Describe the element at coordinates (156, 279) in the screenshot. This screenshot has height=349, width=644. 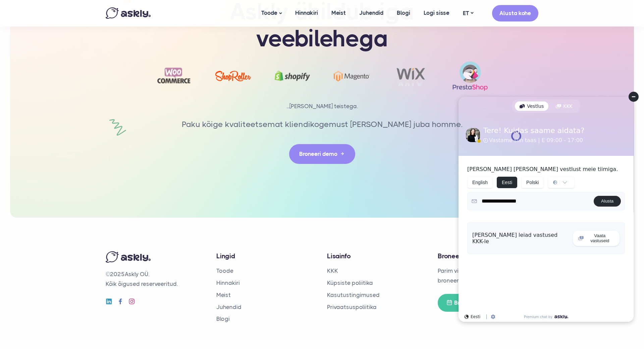
I see `p: © Askly OÜ. Kõik õigused reserveeritud.` at that location.